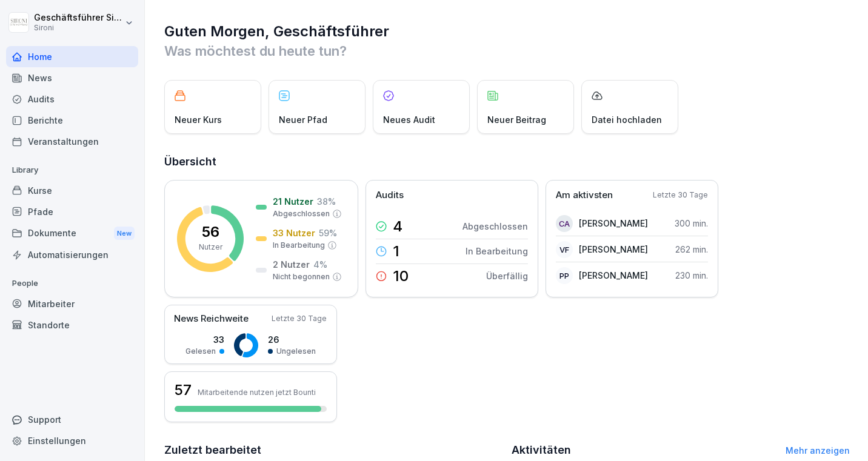 This screenshot has width=868, height=461. What do you see at coordinates (72, 324) in the screenshot?
I see `div: Standorte` at bounding box center [72, 324].